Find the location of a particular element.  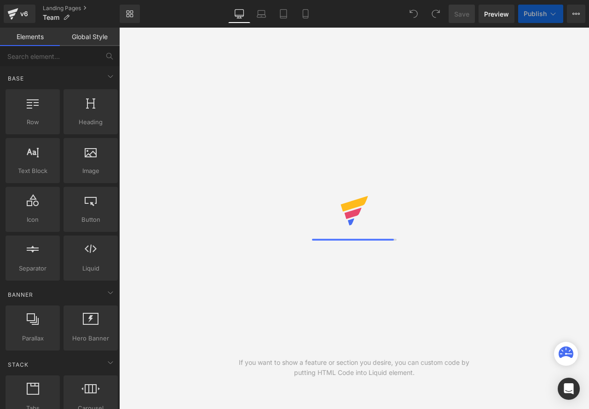

span: Parallax is located at coordinates (33, 338).